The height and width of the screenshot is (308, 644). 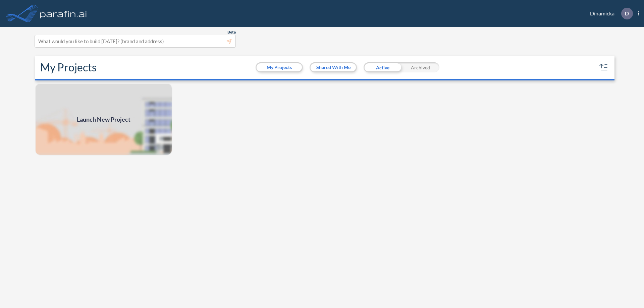 I want to click on span: Launch New Project, so click(x=103, y=119).